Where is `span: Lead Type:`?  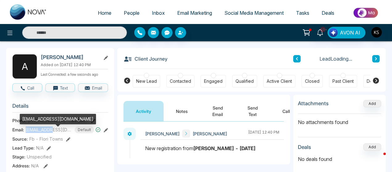
span: Lead Type: is located at coordinates (23, 148).